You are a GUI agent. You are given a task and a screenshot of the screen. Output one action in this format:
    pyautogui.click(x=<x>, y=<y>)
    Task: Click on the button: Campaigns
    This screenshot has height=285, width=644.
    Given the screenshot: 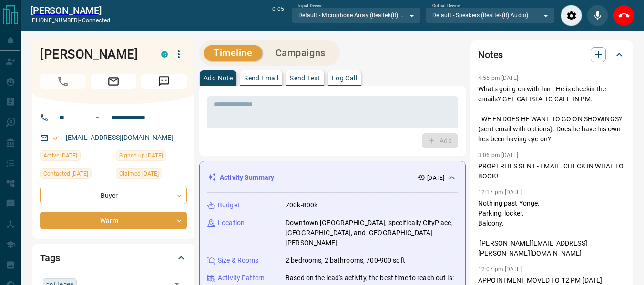 What is the action you would take?
    pyautogui.click(x=300, y=53)
    